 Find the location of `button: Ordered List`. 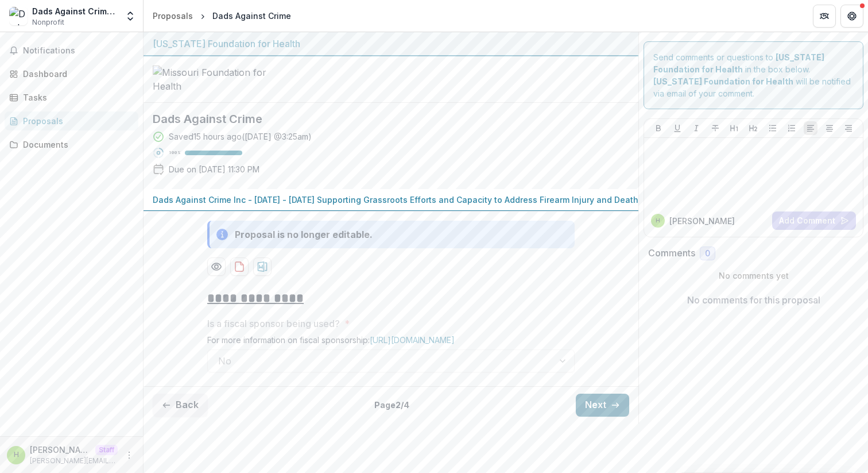

button: Ordered List is located at coordinates (792, 128).